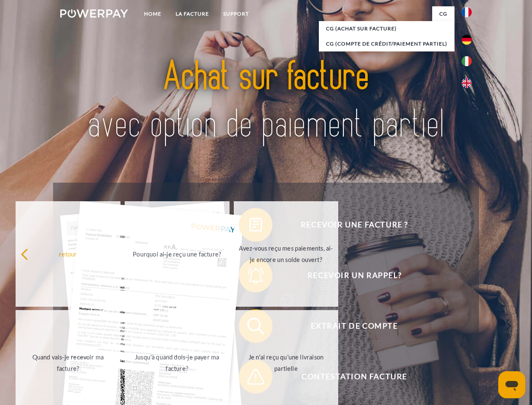 The height and width of the screenshot is (405, 532). I want to click on img: fr, so click(467, 13).